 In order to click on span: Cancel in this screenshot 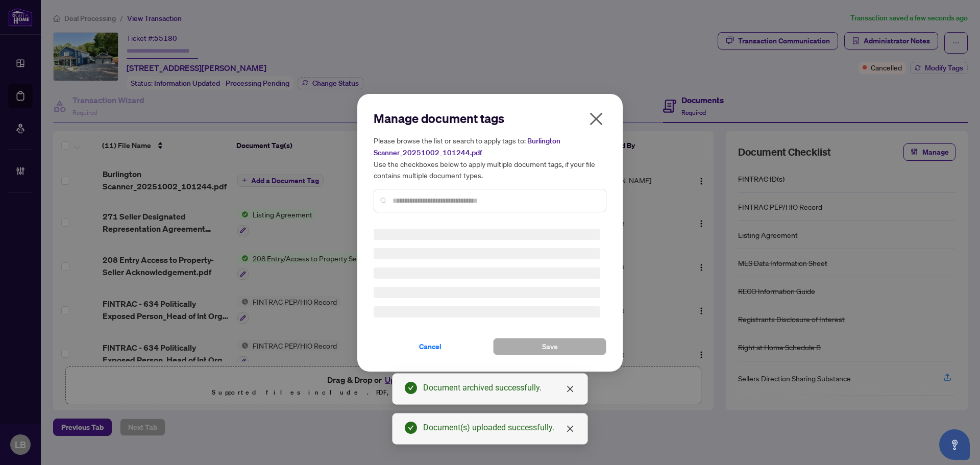, I will do `click(430, 347)`.